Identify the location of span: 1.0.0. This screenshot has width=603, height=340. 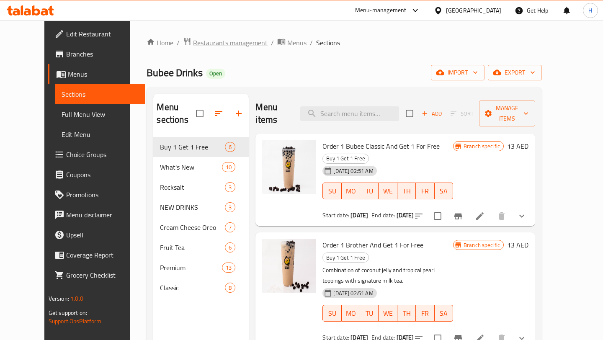
(77, 299).